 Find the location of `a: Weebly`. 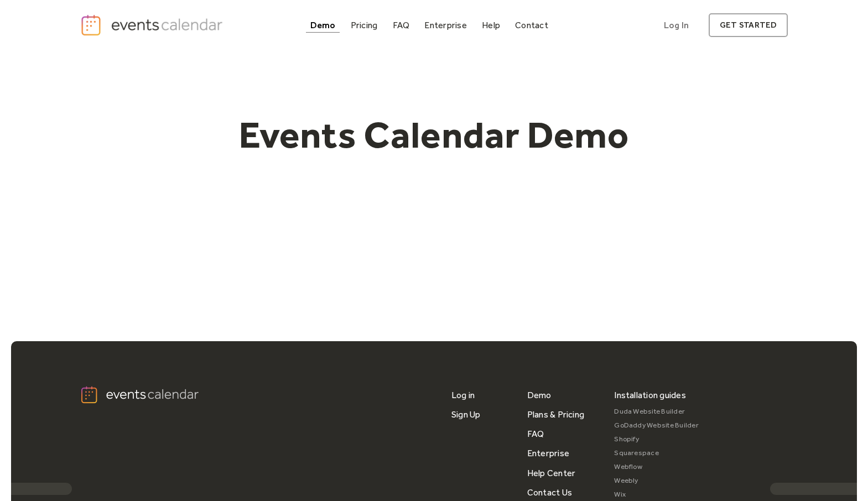

a: Weebly is located at coordinates (656, 481).